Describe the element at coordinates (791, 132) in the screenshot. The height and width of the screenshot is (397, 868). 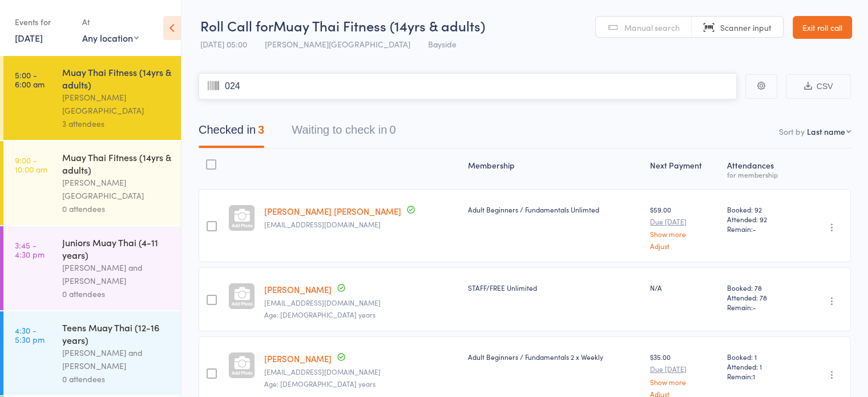
I see `label: Sort by` at that location.